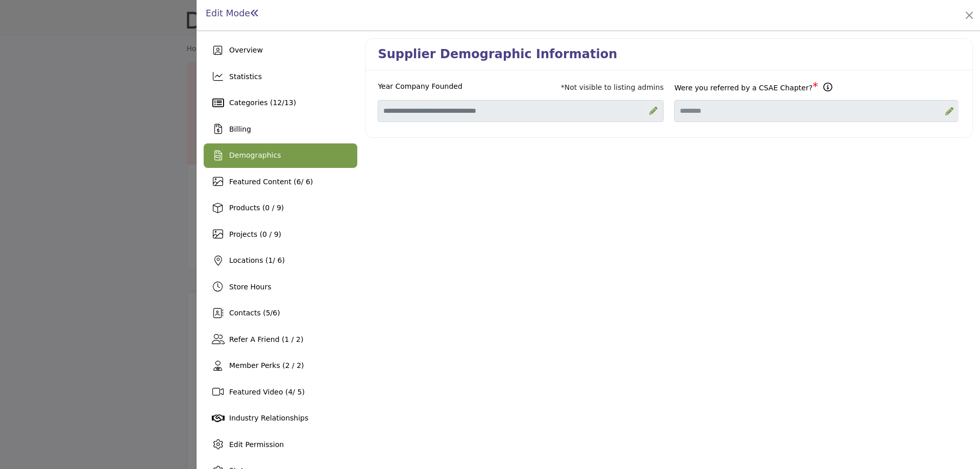 This screenshot has width=980, height=469. I want to click on span: 1, so click(270, 260).